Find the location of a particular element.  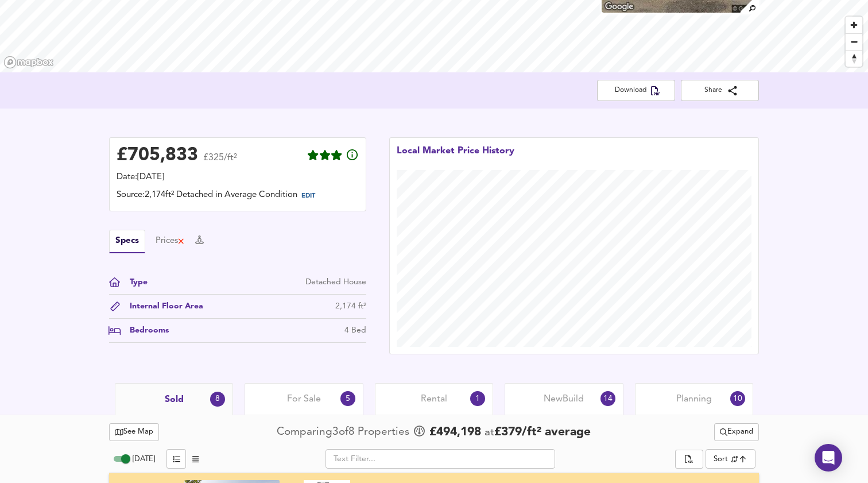

div: Open Intercom Messenger is located at coordinates (828, 458).